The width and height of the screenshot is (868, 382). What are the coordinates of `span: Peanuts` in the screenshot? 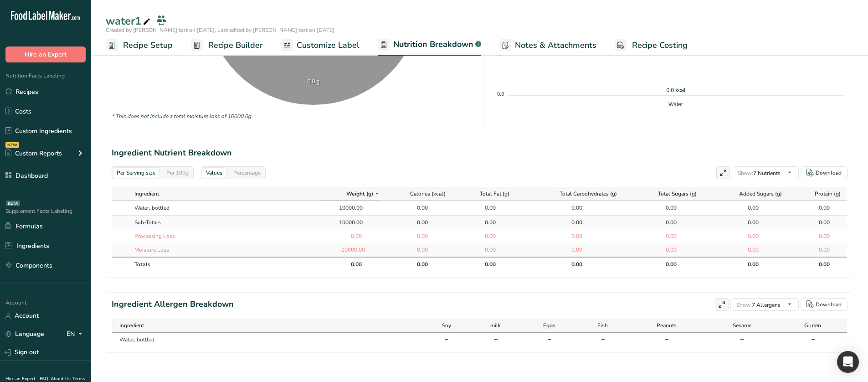 It's located at (667, 326).